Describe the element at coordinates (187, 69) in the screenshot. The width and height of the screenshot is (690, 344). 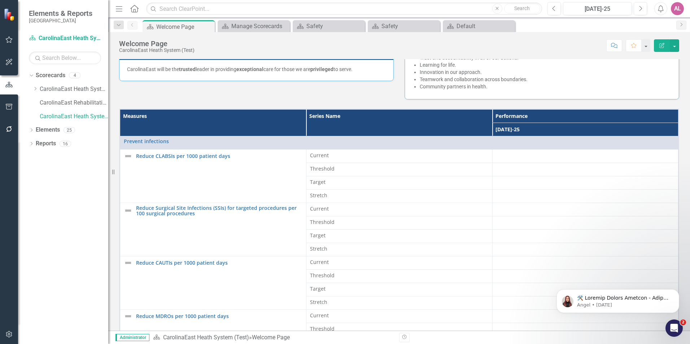
I see `strong: trusted` at that location.